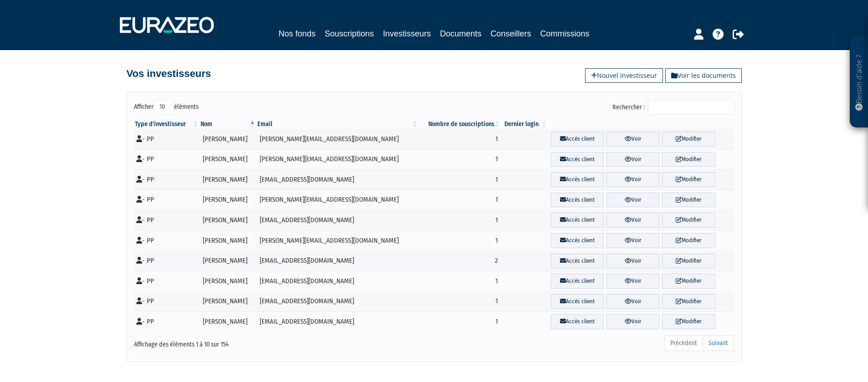 The image size is (868, 382). Describe the element at coordinates (459, 124) in the screenshot. I see `th: Nombre de souscriptions : activer pour trier la colonne par ordre croissant` at that location.